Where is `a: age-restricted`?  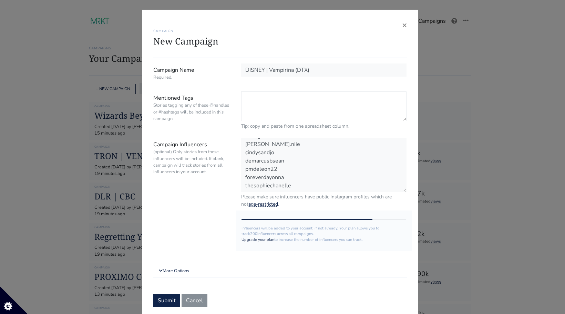 a: age-restricted is located at coordinates (263, 204).